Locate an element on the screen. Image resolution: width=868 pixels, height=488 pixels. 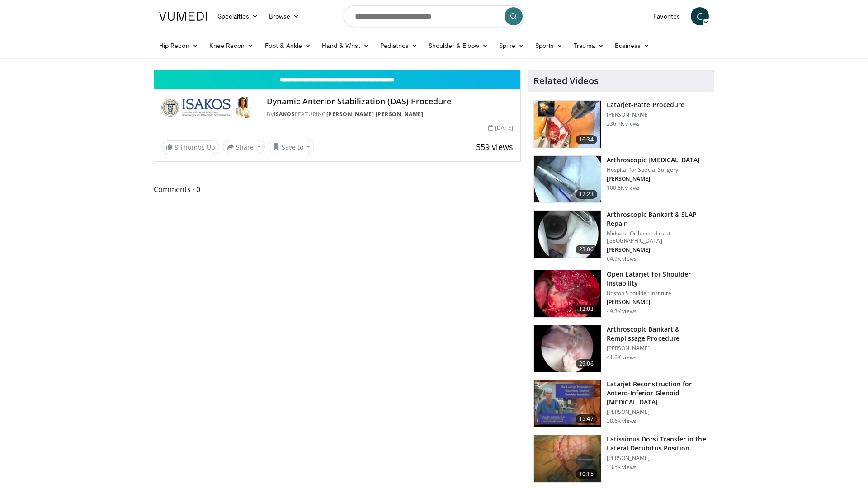
a: Browse is located at coordinates (285, 16).